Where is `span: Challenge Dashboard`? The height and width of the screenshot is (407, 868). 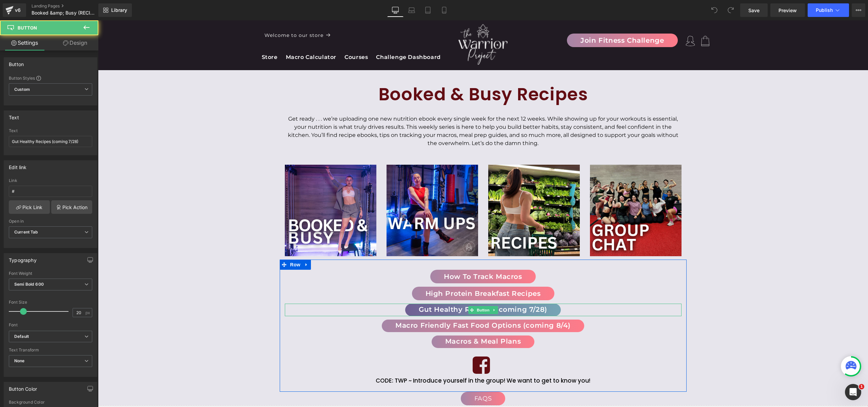
span: Challenge Dashboard is located at coordinates (310, 37).